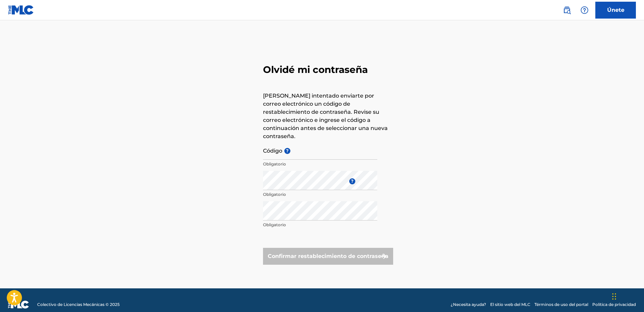 This screenshot has width=644, height=312. What do you see at coordinates (627, 296) in the screenshot?
I see `div: Widget de chat` at bounding box center [627, 296].